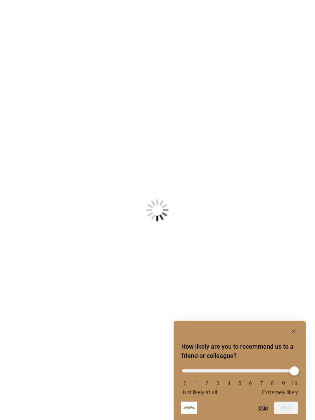 This screenshot has height=420, width=315. I want to click on li: 2, so click(207, 383).